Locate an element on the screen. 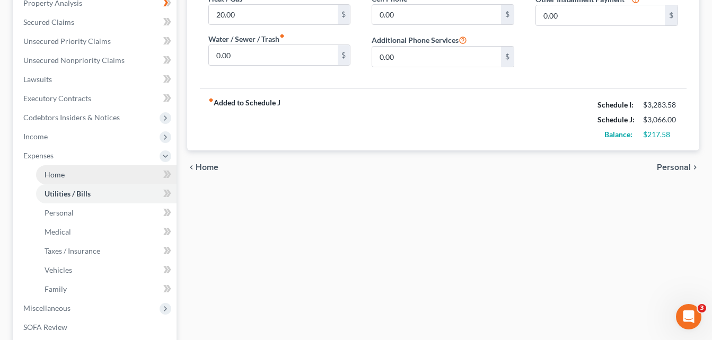 The height and width of the screenshot is (340, 712). a: Personal is located at coordinates (106, 213).